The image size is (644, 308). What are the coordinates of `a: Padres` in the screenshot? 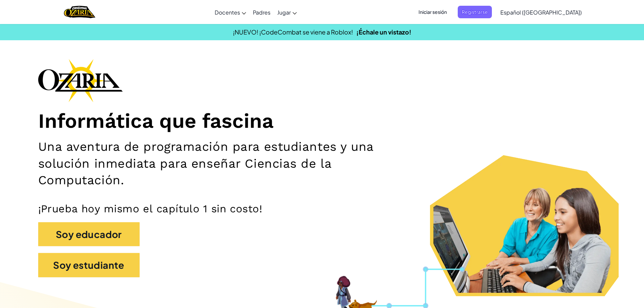 It's located at (262, 12).